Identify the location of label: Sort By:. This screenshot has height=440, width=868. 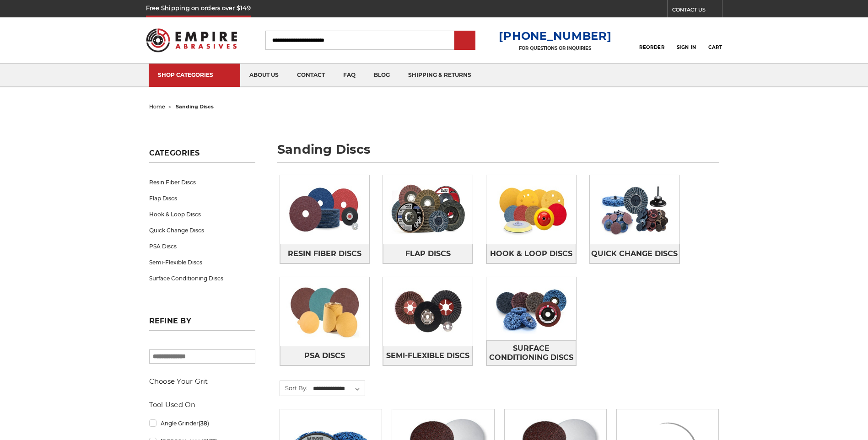
(293, 388).